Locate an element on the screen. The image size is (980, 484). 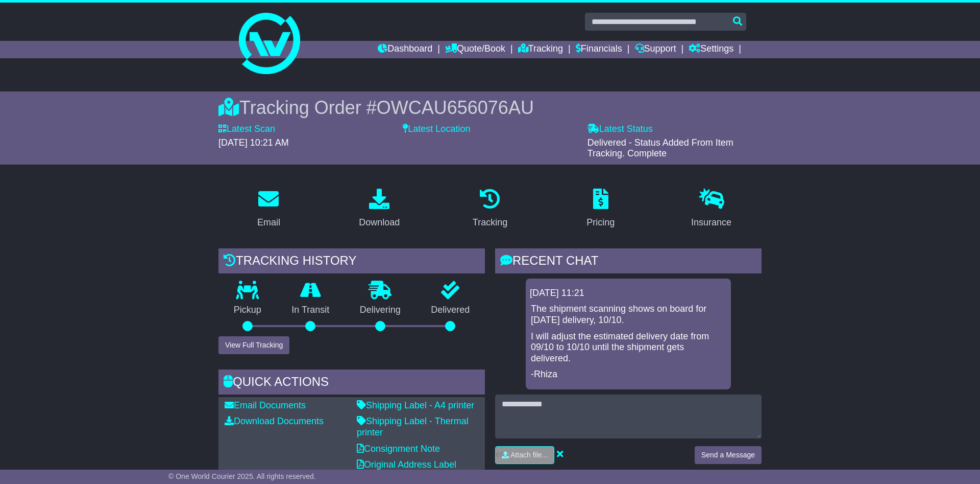
a: Shipping Label - Thermal printer is located at coordinates (412, 426).